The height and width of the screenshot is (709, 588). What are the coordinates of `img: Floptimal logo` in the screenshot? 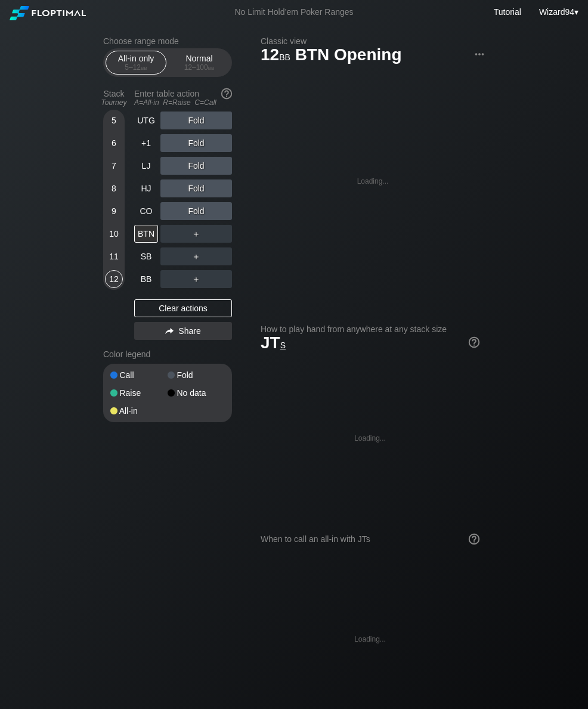 It's located at (48, 13).